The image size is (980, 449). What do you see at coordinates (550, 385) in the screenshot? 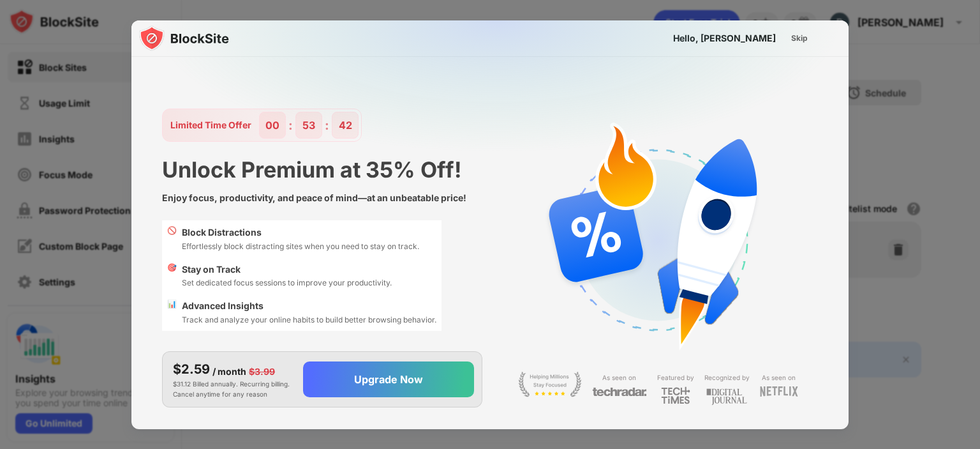
I see `img: light-stay-focus.svg` at bounding box center [550, 385].